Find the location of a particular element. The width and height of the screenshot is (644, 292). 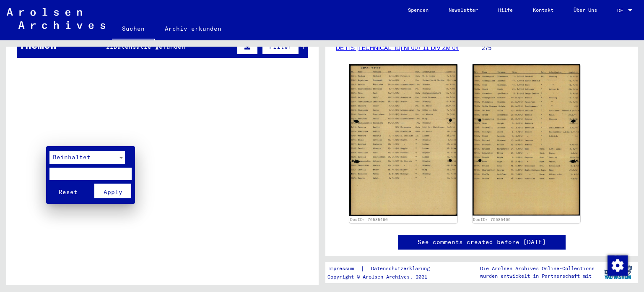

span: Beinhaltet is located at coordinates (72, 157).